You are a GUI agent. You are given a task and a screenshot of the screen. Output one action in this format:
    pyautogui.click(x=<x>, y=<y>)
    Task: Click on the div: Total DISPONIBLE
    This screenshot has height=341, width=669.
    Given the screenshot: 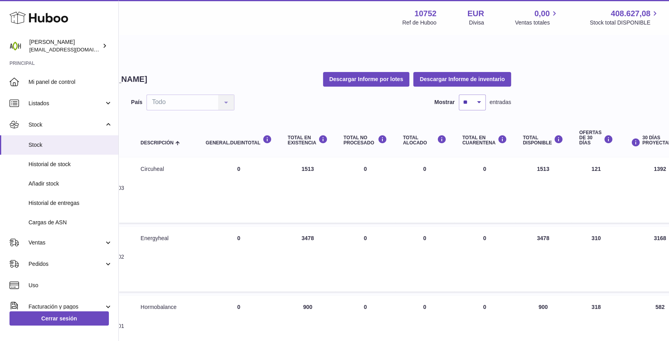 What is the action you would take?
    pyautogui.click(x=543, y=140)
    